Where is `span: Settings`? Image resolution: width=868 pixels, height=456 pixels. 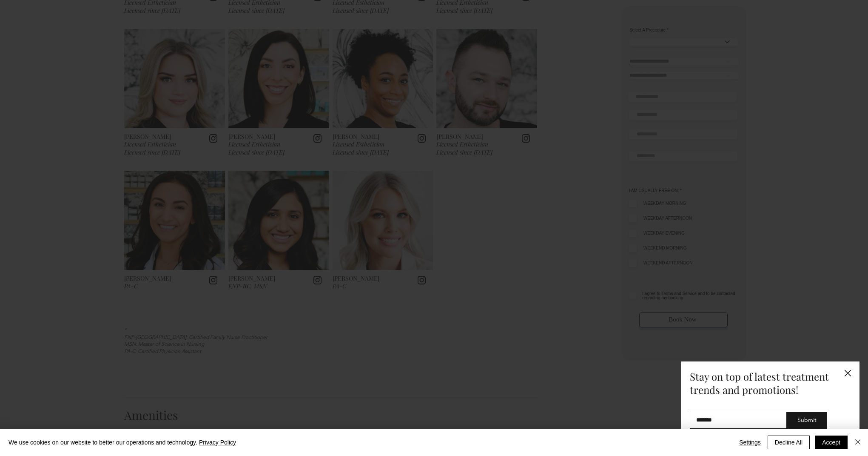 span: Settings is located at coordinates (750, 442).